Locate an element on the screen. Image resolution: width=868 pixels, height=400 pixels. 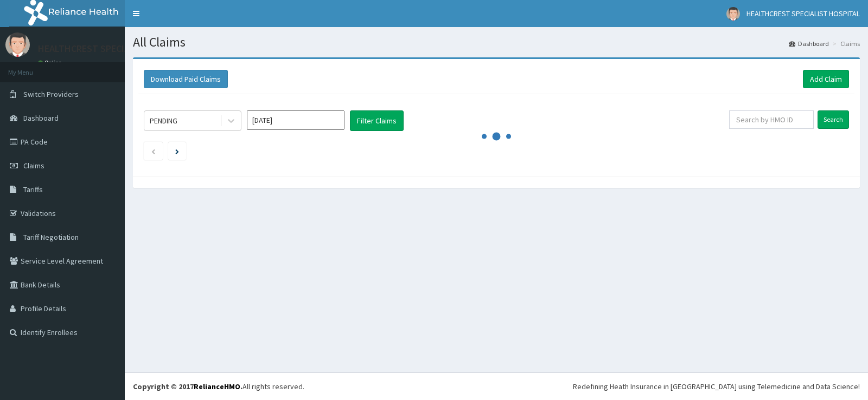
a: RelianceHMO is located at coordinates (217, 386).